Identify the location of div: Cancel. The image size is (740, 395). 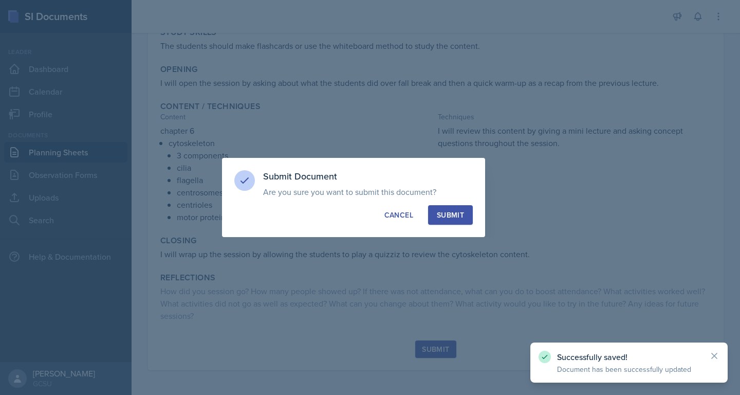
(399, 215).